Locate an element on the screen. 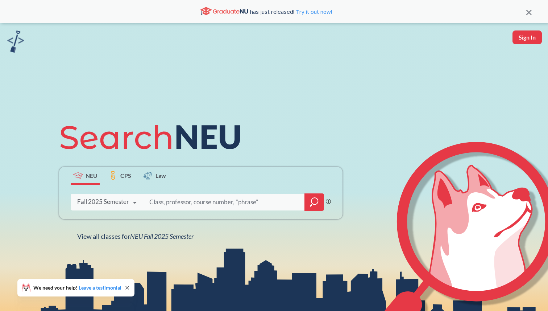  a: Try it out now! is located at coordinates (313, 12).